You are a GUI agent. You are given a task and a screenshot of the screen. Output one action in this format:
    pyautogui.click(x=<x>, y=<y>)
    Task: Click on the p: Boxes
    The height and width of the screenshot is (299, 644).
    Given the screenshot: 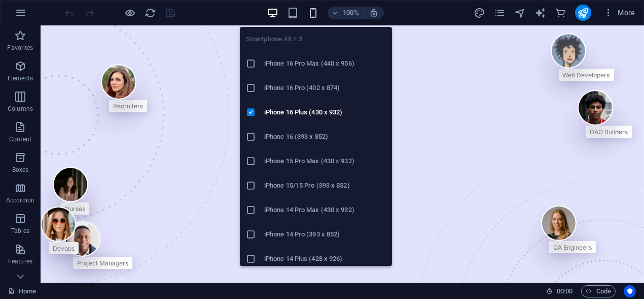 What is the action you would take?
    pyautogui.click(x=21, y=170)
    